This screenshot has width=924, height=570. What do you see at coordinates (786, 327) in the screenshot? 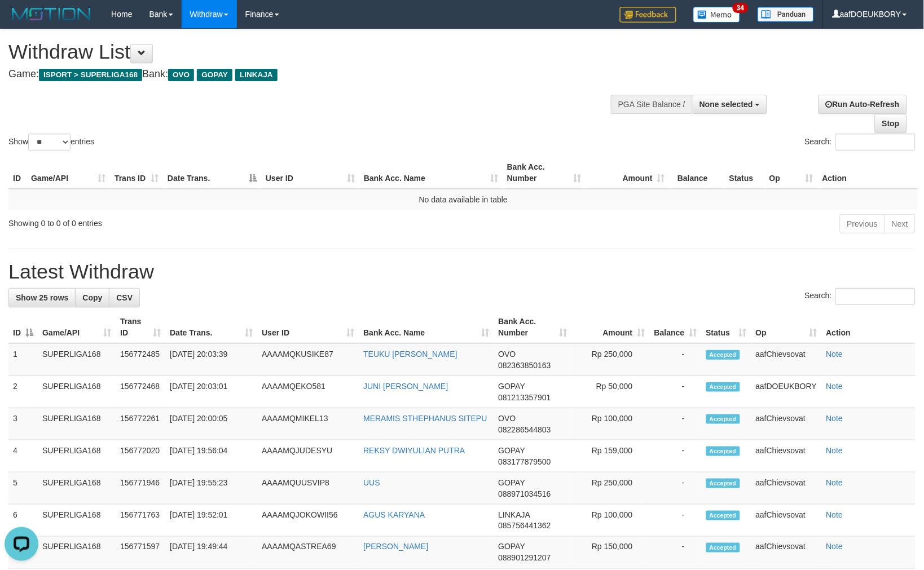
I see `th: Op: activate to sort column ascending` at bounding box center [786, 327].